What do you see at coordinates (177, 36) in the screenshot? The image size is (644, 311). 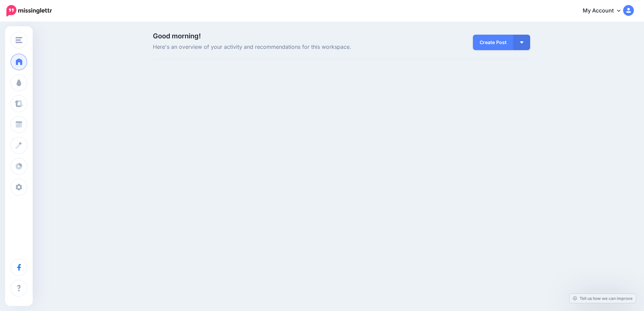 I see `span: Good morning!` at bounding box center [177, 36].